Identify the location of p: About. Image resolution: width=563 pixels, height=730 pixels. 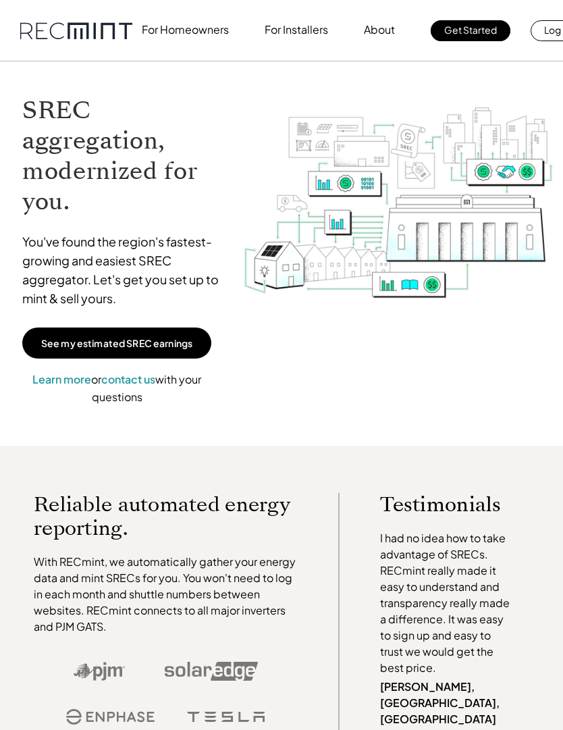
(379, 30).